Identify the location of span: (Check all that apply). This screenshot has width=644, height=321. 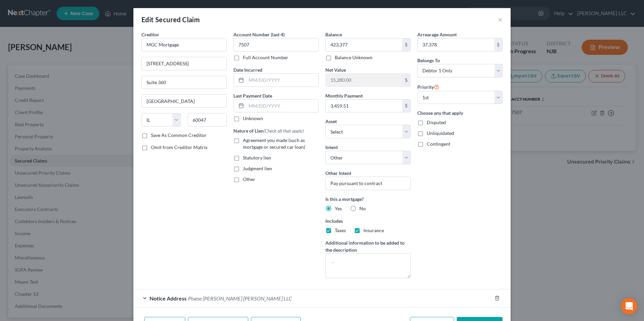
(284, 131).